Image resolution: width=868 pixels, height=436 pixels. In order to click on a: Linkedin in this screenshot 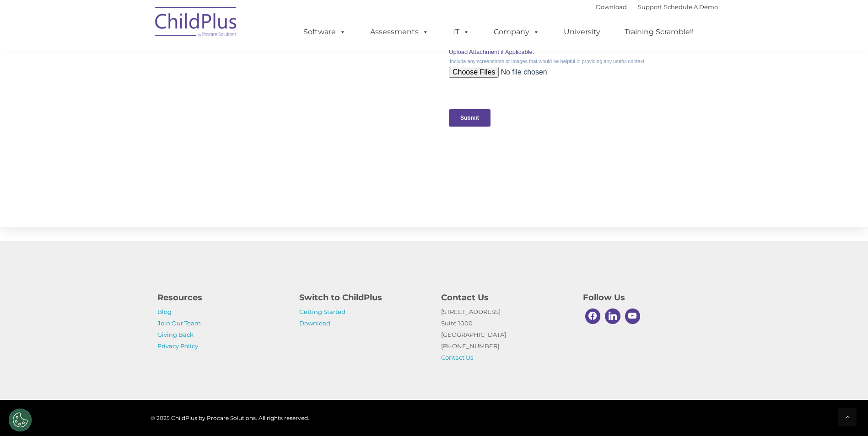, I will do `click(612, 316)`.